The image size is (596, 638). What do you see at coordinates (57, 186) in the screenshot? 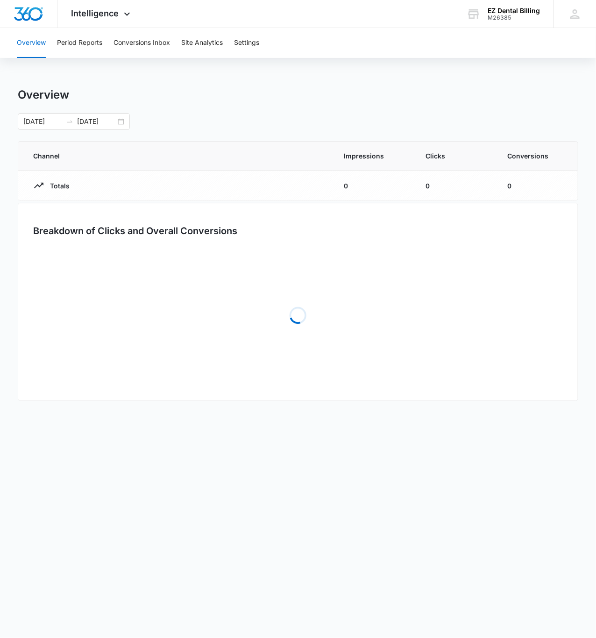
I see `p: Totals` at bounding box center [57, 186].